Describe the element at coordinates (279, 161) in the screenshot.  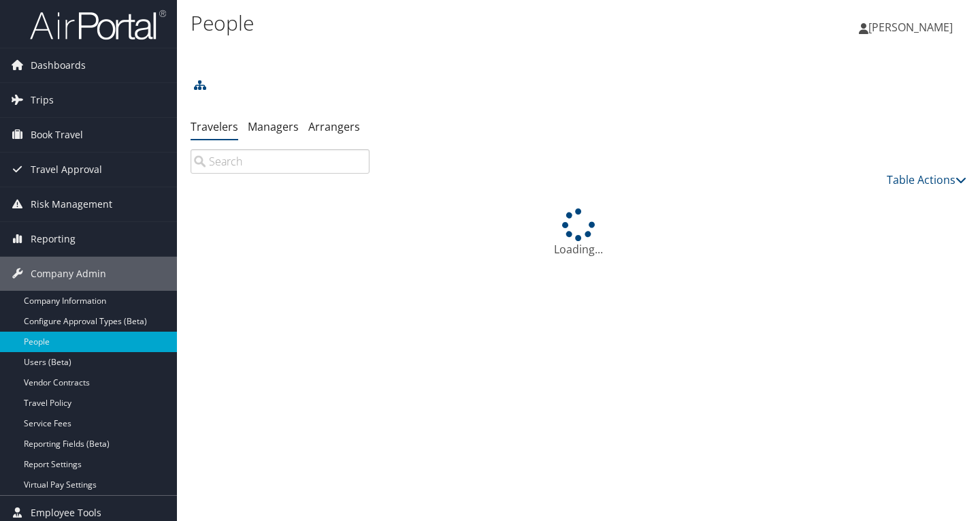
I see `input: Search` at that location.